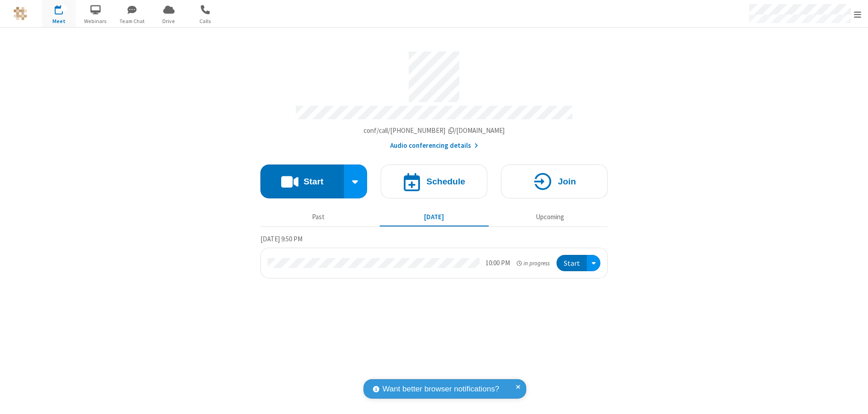 The height and width of the screenshot is (414, 868). I want to click on div: Open menu, so click(593, 263).